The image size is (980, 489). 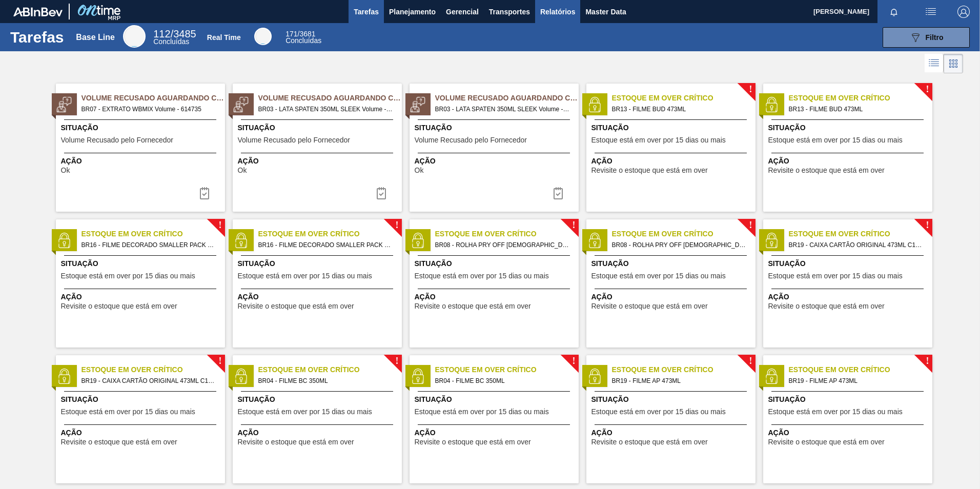 I want to click on h1: Tarefas, so click(x=37, y=37).